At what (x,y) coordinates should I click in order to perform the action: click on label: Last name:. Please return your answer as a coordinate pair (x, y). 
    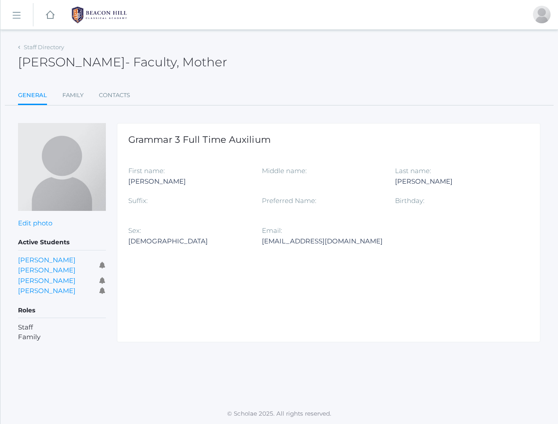
    Looking at the image, I should click on (413, 171).